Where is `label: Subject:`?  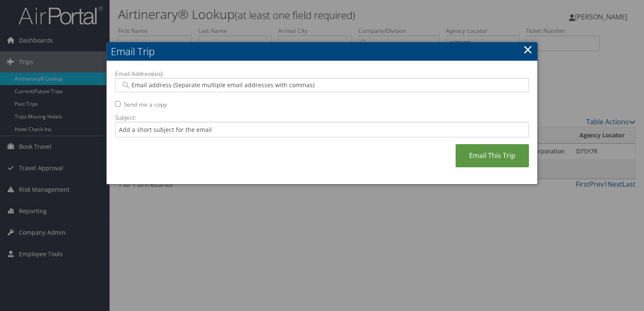 label: Subject: is located at coordinates (322, 117).